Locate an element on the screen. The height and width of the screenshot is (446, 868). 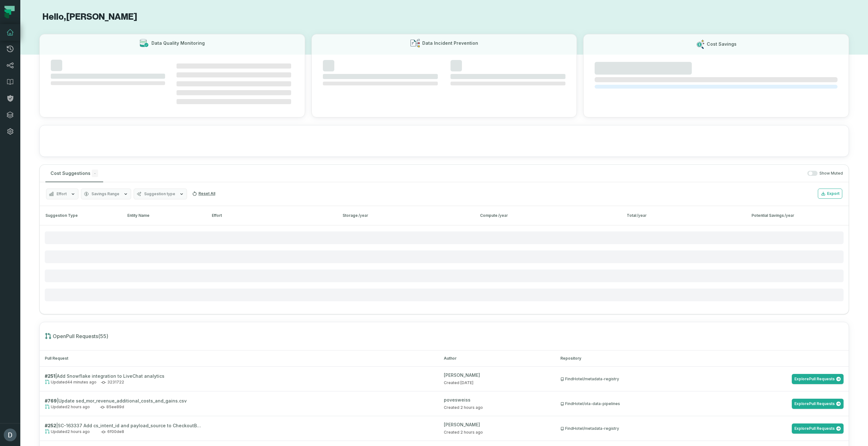
div: Show Muted is located at coordinates (474, 173).